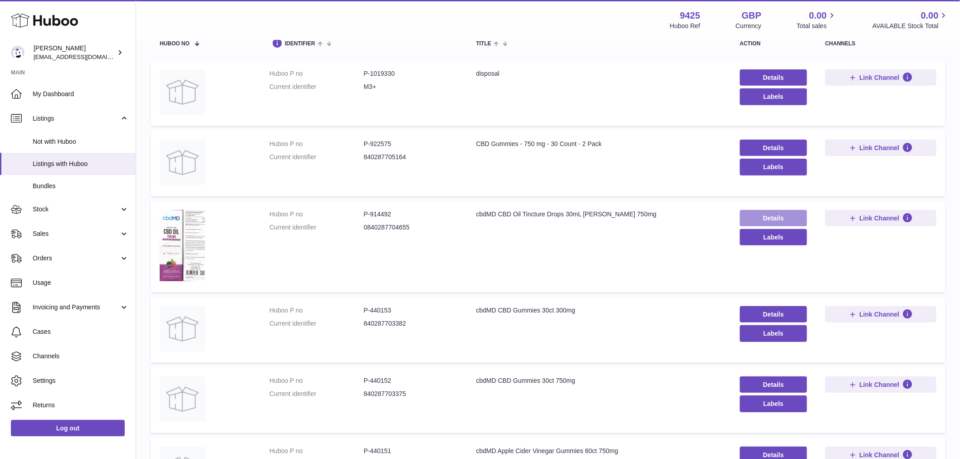  I want to click on span: Orders, so click(76, 258).